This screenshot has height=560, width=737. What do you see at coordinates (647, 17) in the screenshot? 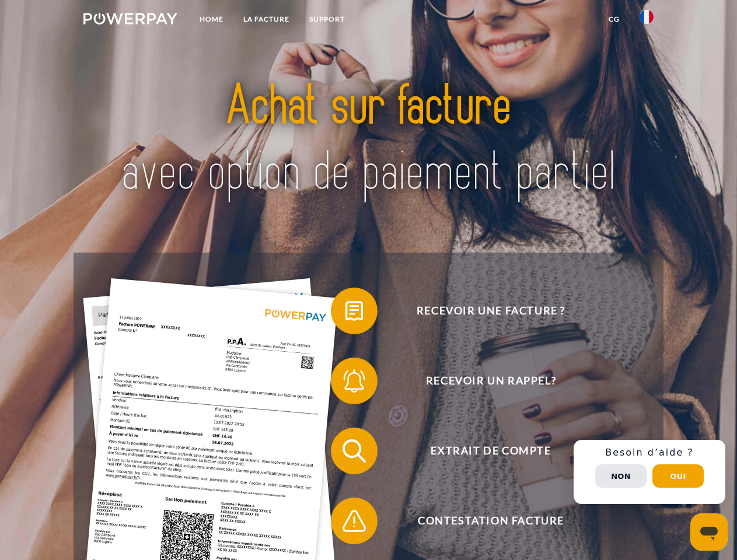
I see `img: fr` at bounding box center [647, 17].